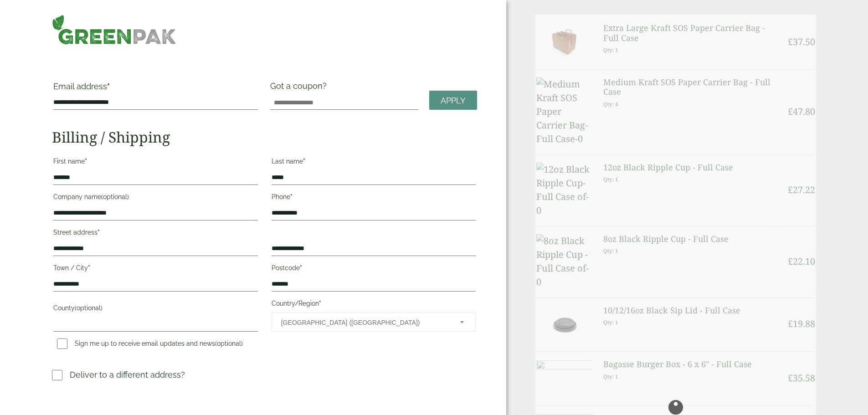 The width and height of the screenshot is (868, 415). Describe the element at coordinates (156, 234) in the screenshot. I see `label: Street address` at that location.